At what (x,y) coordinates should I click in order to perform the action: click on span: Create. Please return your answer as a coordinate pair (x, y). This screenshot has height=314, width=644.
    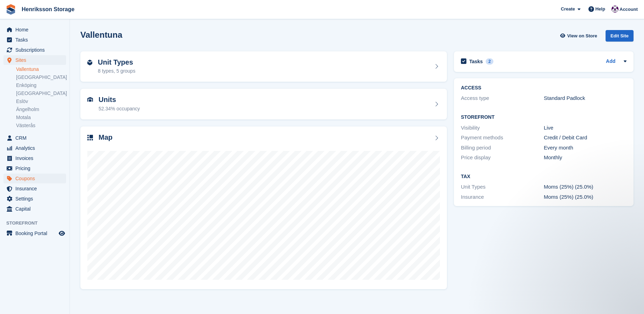
    Looking at the image, I should click on (567, 9).